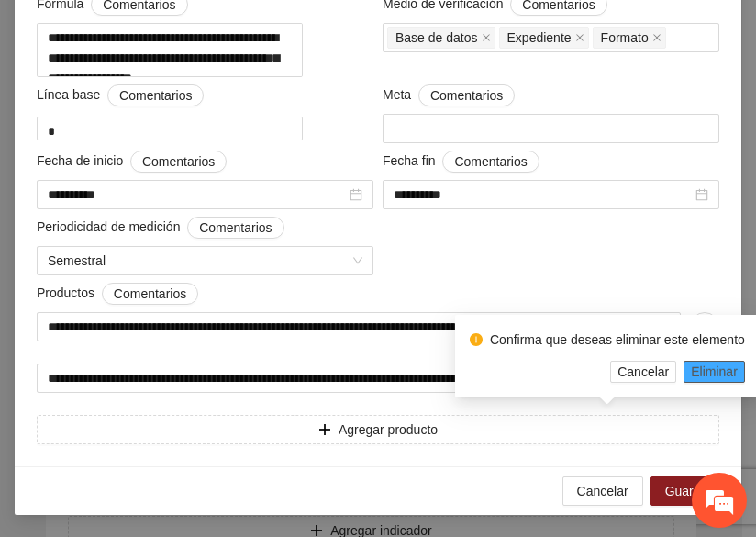 This screenshot has height=537, width=756. Describe the element at coordinates (713, 372) in the screenshot. I see `button: Eliminar` at that location.